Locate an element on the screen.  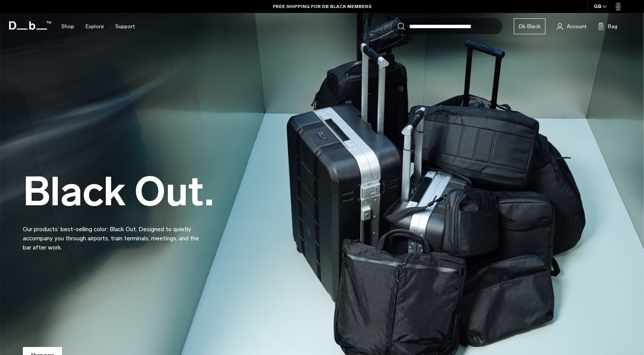
a: FREE SHIPPING FOR DB BLACK MEMBERS is located at coordinates (322, 7).